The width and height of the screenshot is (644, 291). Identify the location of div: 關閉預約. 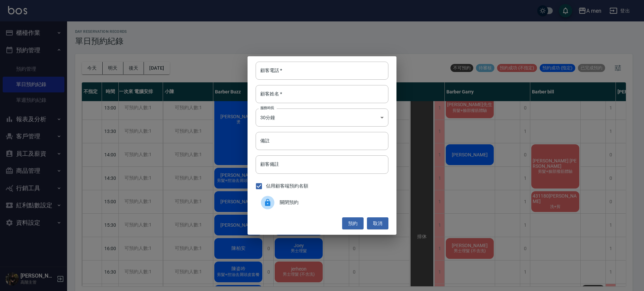
(322, 203).